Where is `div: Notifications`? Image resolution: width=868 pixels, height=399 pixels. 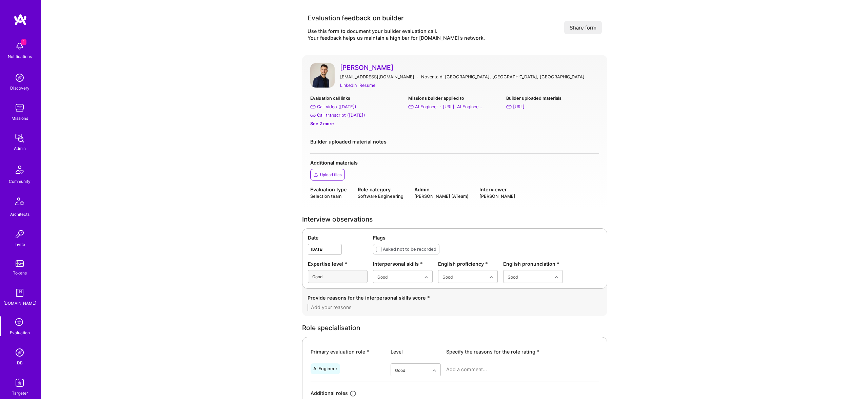 div: Notifications is located at coordinates (20, 56).